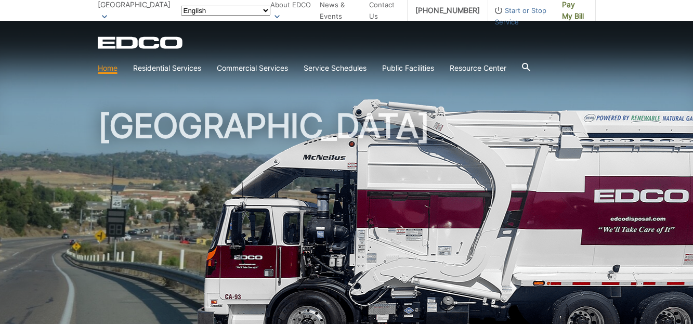  I want to click on select: Select a language, so click(226, 10).